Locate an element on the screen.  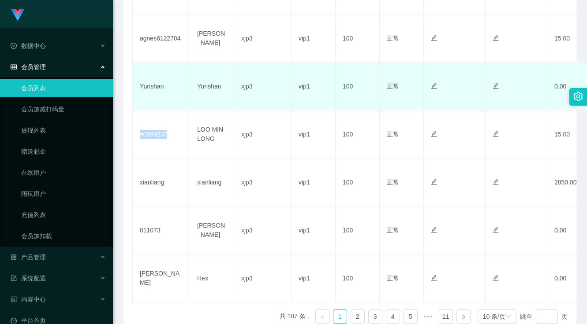
span: 系统配置 is located at coordinates (28, 279).